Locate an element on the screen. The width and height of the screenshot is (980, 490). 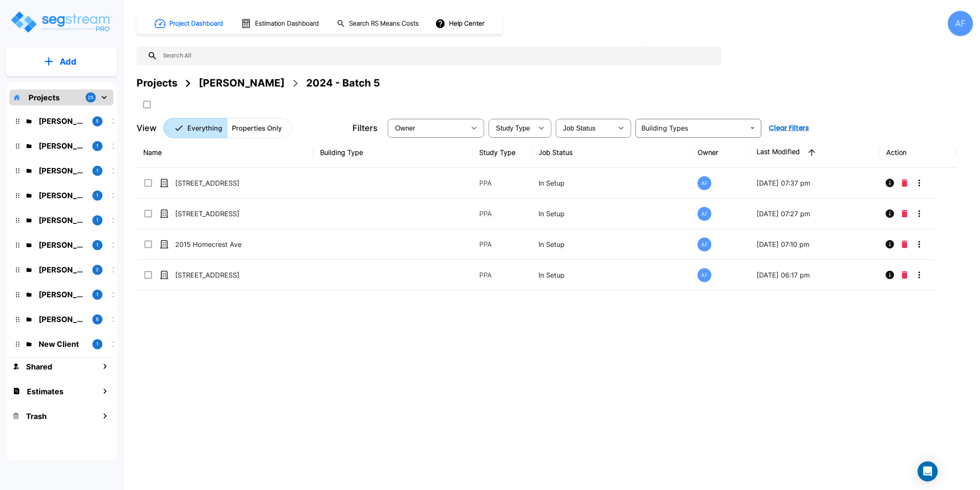
span: Owner is located at coordinates (405, 128).